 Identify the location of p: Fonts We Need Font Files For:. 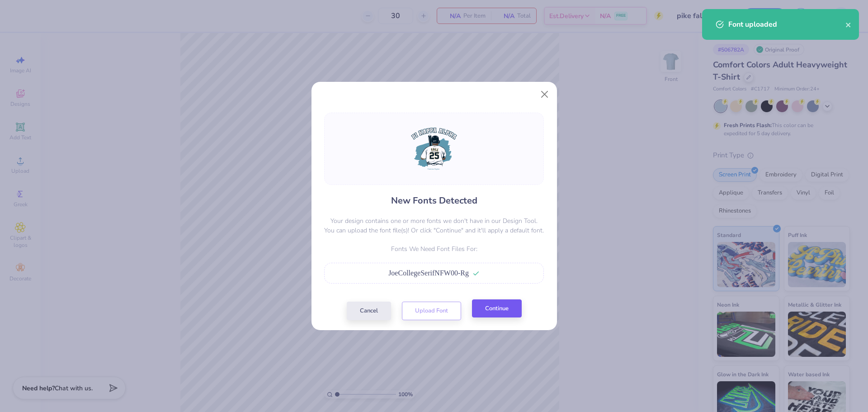
(434, 249).